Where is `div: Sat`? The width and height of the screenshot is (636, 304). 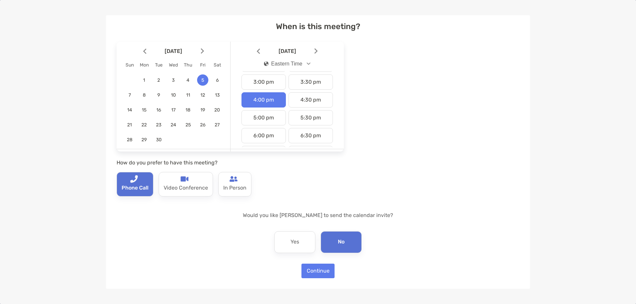 div: Sat is located at coordinates (217, 65).